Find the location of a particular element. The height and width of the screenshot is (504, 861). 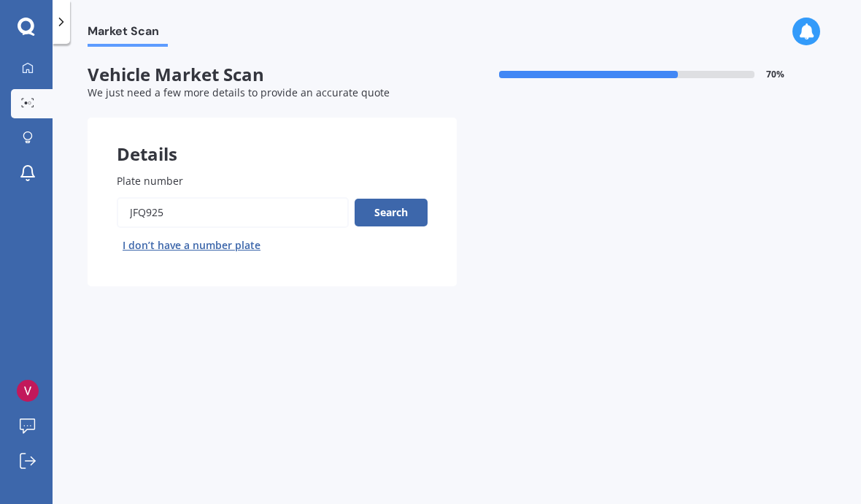

span: 70 % is located at coordinates (775, 74).